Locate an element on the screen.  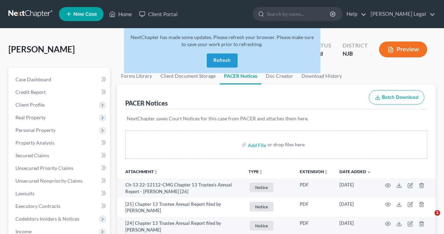
span: Unsecured Nonpriority Claims is located at coordinates (49, 180).